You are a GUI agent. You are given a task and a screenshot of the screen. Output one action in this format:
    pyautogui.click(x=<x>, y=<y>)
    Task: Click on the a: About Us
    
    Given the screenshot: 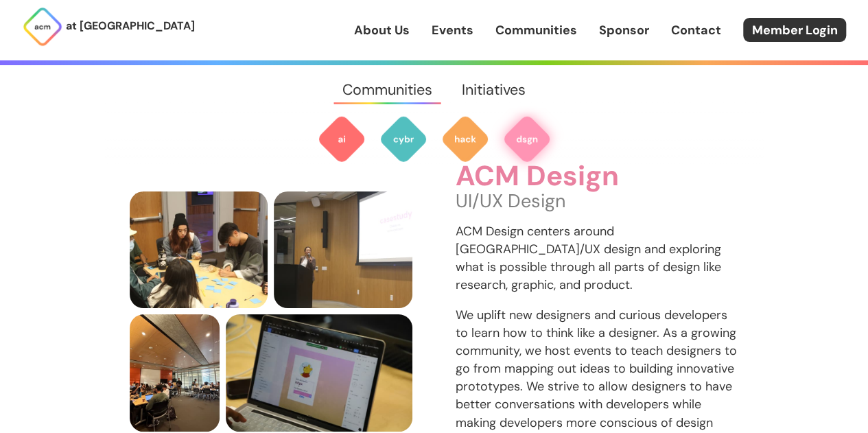 What is the action you would take?
    pyautogui.click(x=382, y=30)
    